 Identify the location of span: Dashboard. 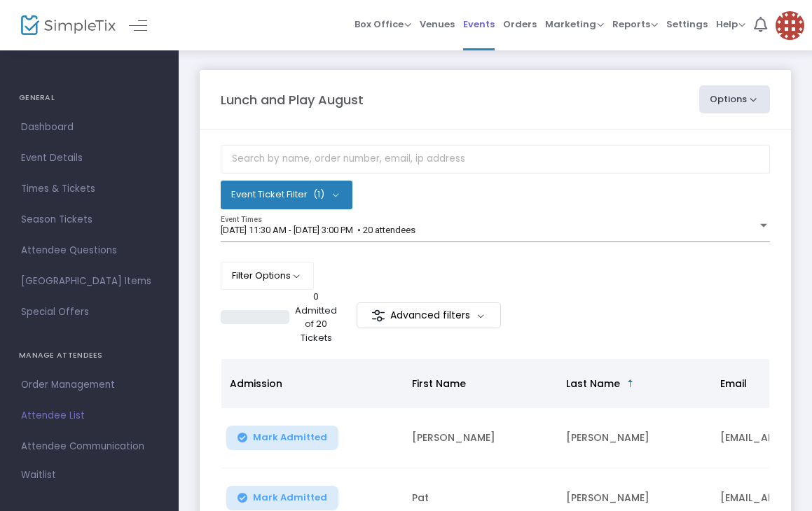
(89, 128).